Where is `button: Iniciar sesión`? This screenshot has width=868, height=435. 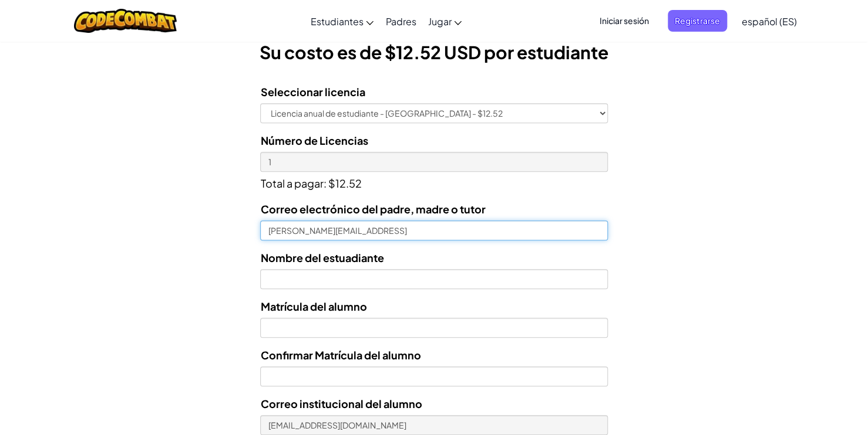
button: Iniciar sesión is located at coordinates (624, 21).